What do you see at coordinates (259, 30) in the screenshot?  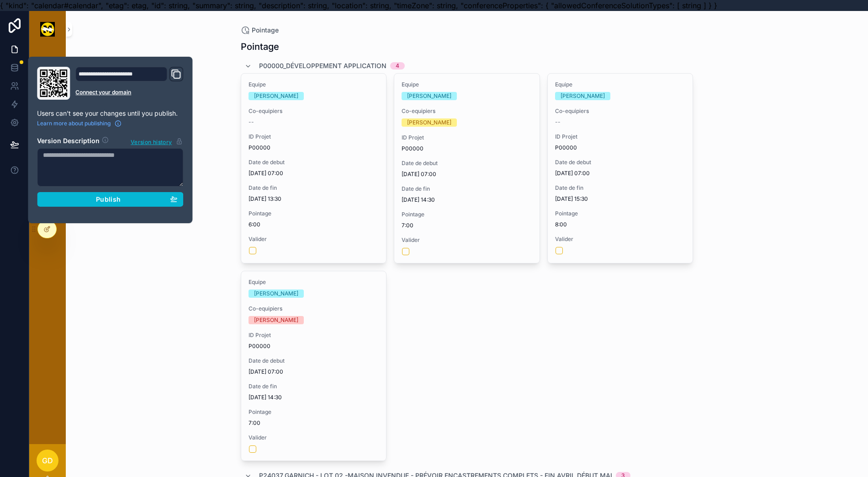 I see `a: Pointage` at bounding box center [259, 30].